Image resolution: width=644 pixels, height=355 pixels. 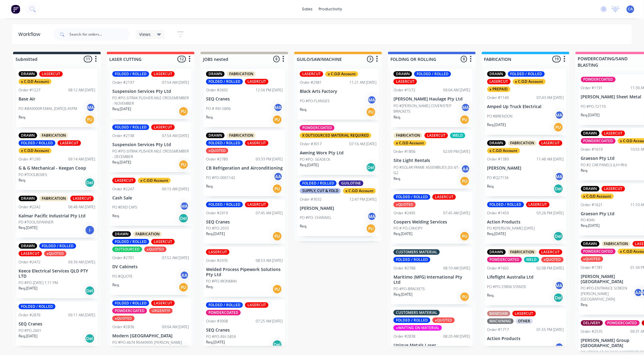 What do you see at coordinates (151, 144) in the screenshot?
I see `p: Suspension Services Pty Ltd` at bounding box center [151, 144].